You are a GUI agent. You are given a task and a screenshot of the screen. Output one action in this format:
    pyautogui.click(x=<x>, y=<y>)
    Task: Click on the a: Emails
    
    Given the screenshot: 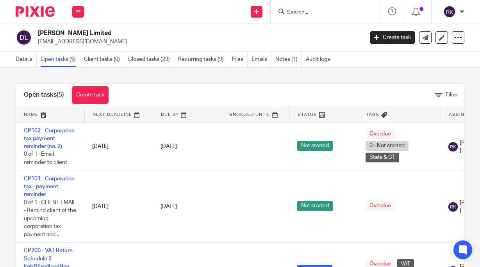 What is the action you would take?
    pyautogui.click(x=261, y=59)
    